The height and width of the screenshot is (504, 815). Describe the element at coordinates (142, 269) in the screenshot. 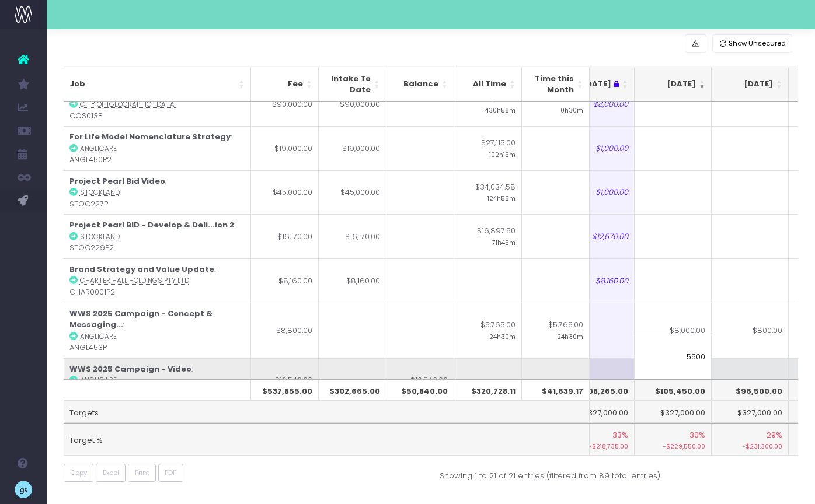

I see `strong: Brand Strategy and Value Update` at that location.